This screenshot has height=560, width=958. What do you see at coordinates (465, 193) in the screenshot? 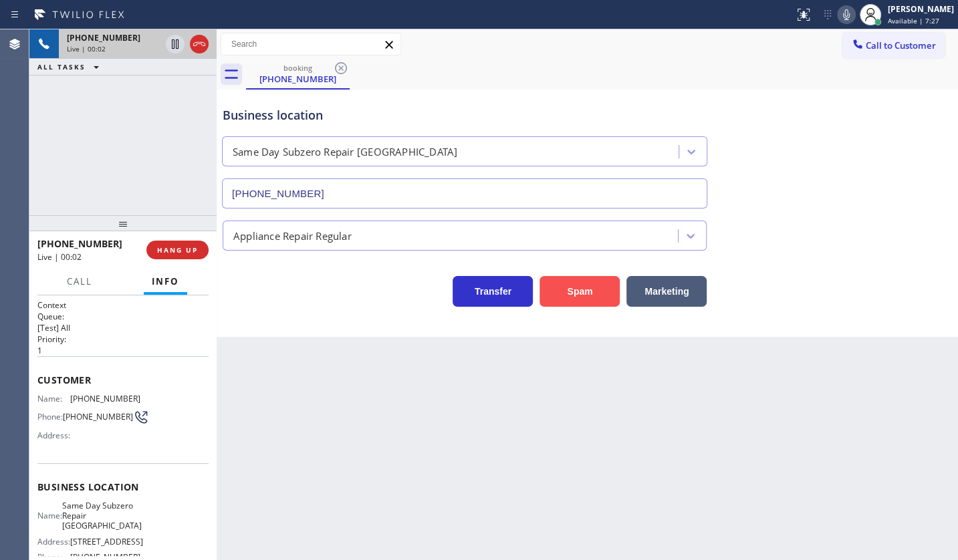
I see `input: Phone Number` at bounding box center [465, 193].